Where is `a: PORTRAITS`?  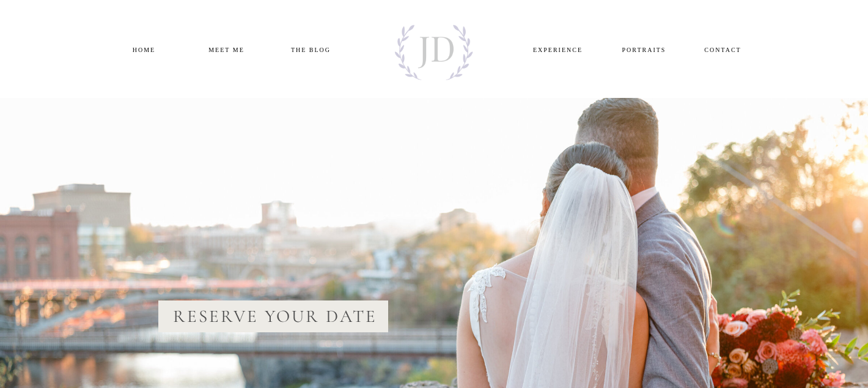 a: PORTRAITS is located at coordinates (643, 49).